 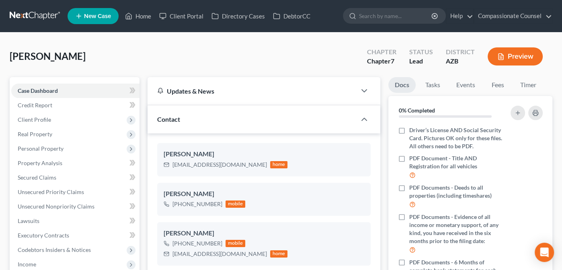 I want to click on div: Open Intercom Messenger, so click(x=544, y=252).